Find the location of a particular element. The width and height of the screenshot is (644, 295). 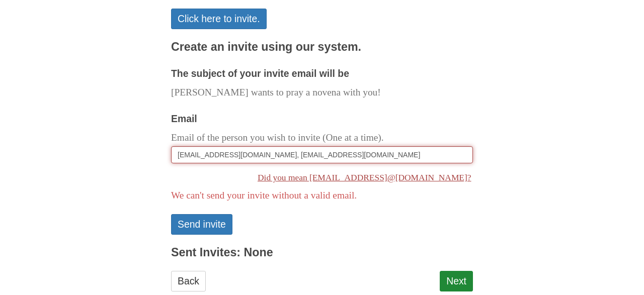

a: Back is located at coordinates (188, 281).